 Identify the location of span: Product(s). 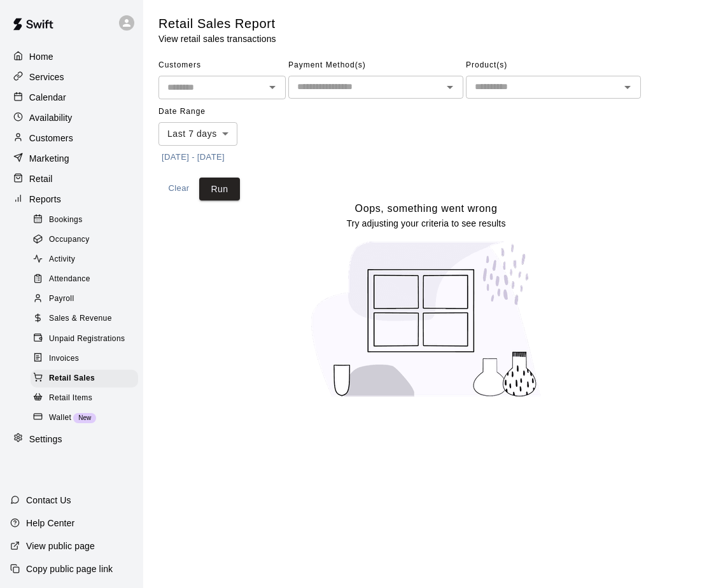
(553, 65).